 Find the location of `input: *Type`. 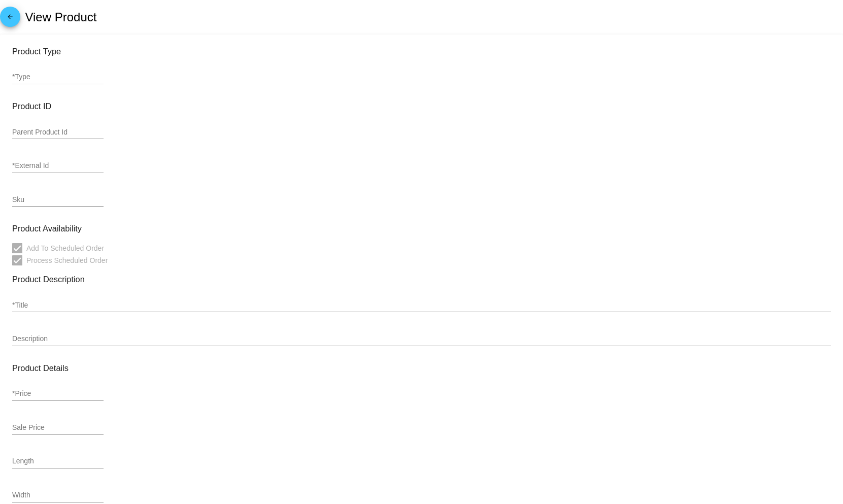

input: *Type is located at coordinates (58, 77).